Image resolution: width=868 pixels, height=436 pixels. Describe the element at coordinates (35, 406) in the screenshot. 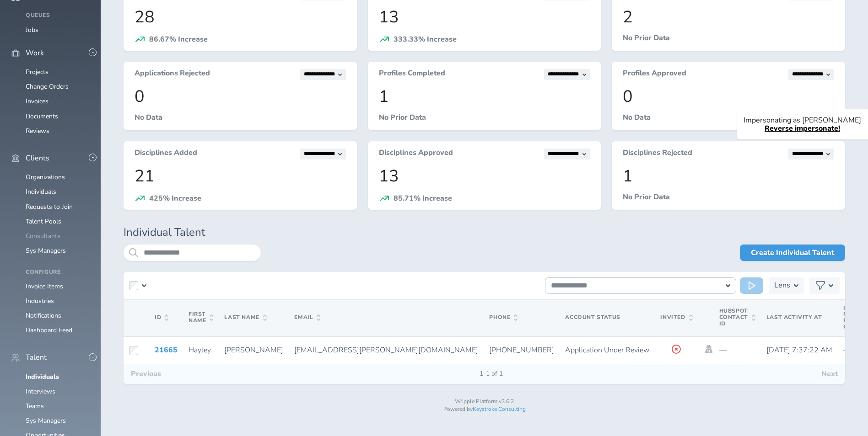

I see `a: Teams` at that location.